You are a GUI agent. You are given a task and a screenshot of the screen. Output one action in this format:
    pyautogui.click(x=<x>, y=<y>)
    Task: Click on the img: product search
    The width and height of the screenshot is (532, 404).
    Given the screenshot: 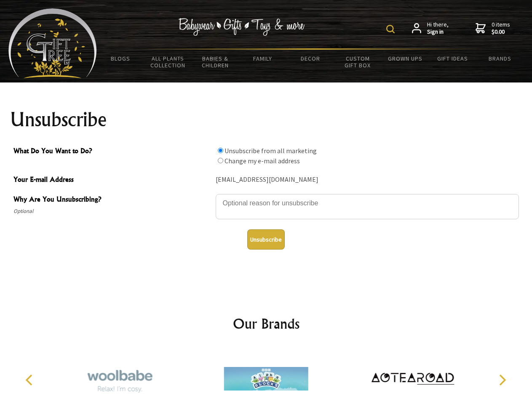 What is the action you would take?
    pyautogui.click(x=390, y=29)
    